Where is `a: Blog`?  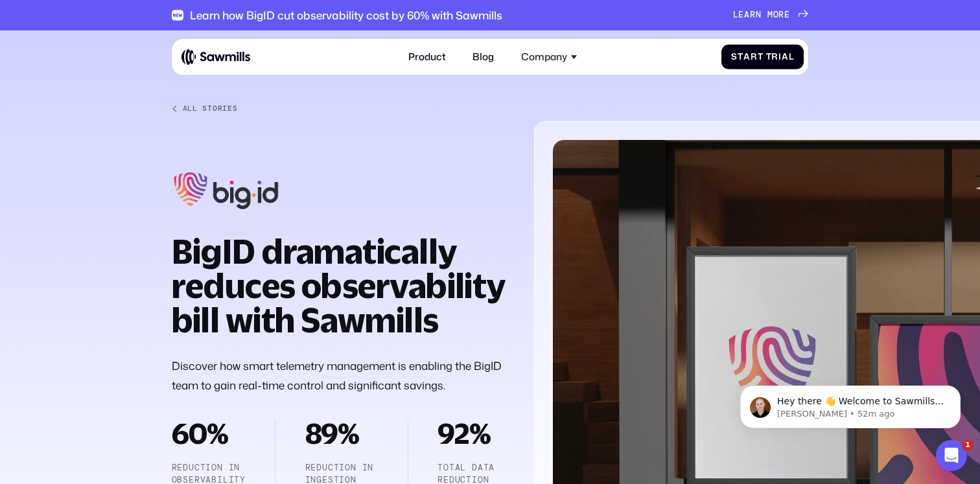
a: Blog is located at coordinates (484, 57).